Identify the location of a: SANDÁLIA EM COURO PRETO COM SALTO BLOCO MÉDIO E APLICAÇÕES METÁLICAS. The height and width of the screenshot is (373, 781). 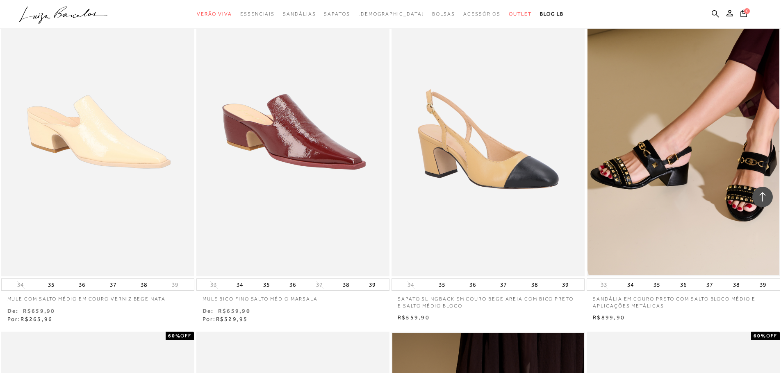
(683, 300).